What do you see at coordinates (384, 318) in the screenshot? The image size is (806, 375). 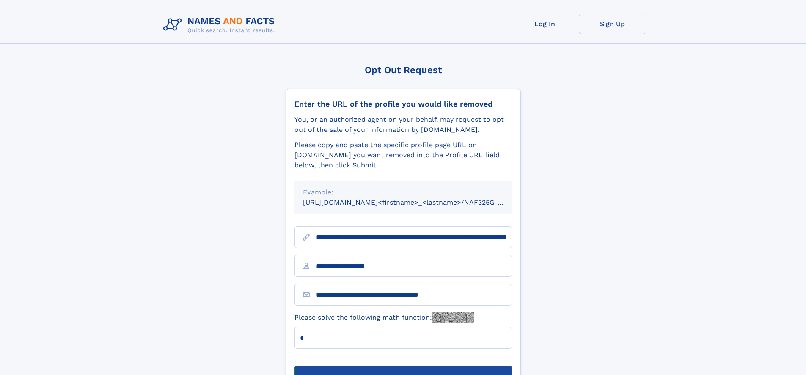 I see `label: Please solve the following math function:` at bounding box center [384, 318].